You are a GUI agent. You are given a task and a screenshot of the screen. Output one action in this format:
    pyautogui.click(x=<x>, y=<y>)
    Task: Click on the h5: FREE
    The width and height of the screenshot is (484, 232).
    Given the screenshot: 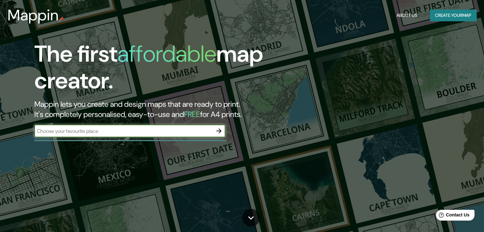 What is the action you would take?
    pyautogui.click(x=192, y=114)
    